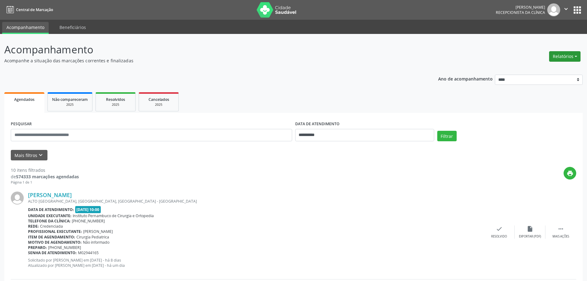 Image resolution: width=587 pixels, height=281 pixels. I want to click on span: Não compareceram, so click(70, 99).